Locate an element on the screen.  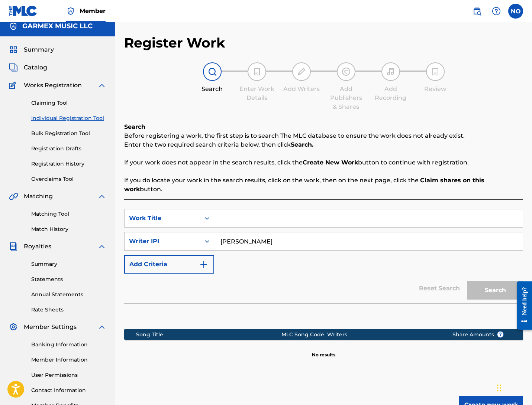
b: Search is located at coordinates (135, 127).